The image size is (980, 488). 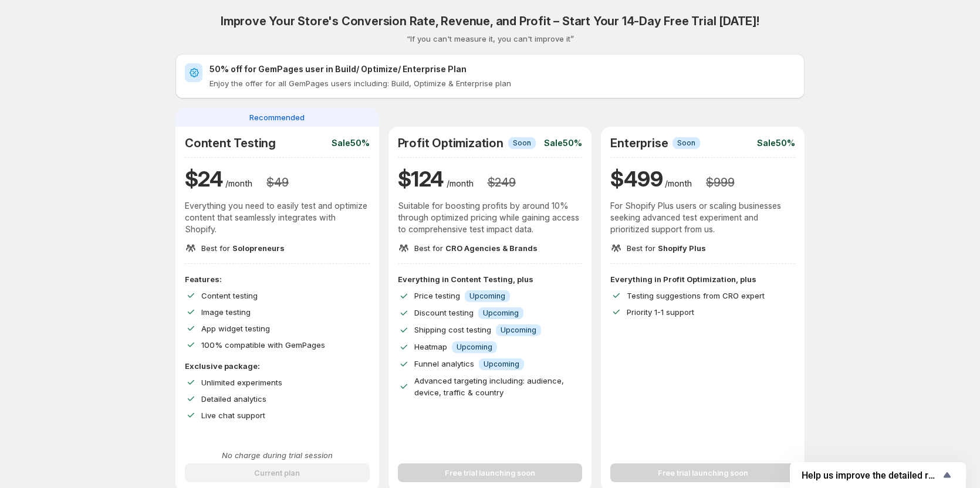 What do you see at coordinates (444, 364) in the screenshot?
I see `span: Funnel analytics` at bounding box center [444, 364].